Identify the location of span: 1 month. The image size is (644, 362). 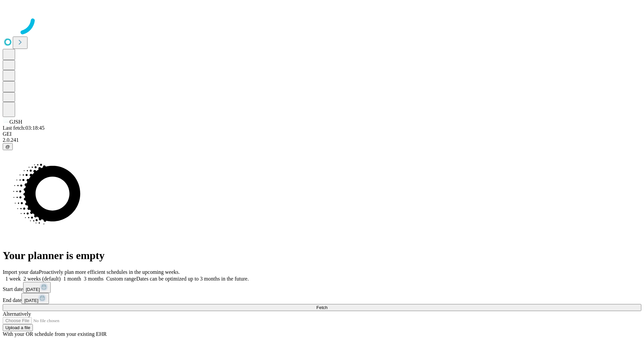
(72, 279).